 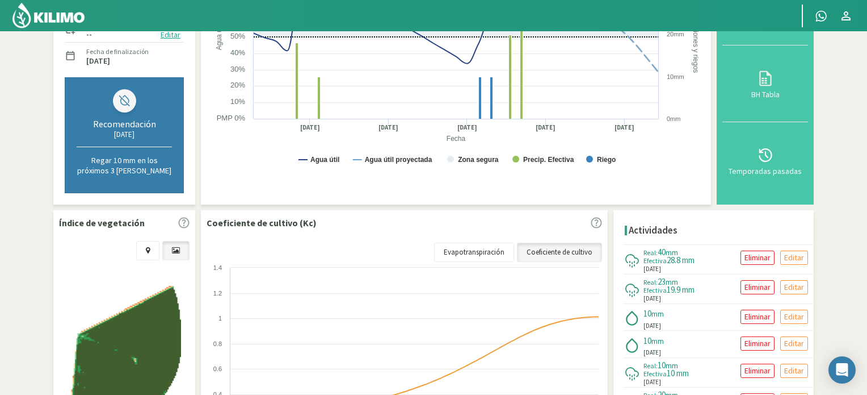 What do you see at coordinates (398, 160) in the screenshot?
I see `text: Agua útil proyectada` at bounding box center [398, 160].